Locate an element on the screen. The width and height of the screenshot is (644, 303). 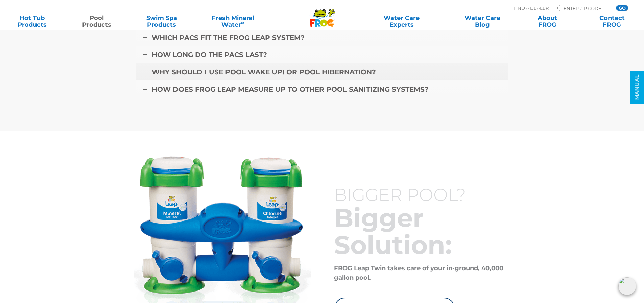
span: How long do the pacs last? is located at coordinates (209, 55).